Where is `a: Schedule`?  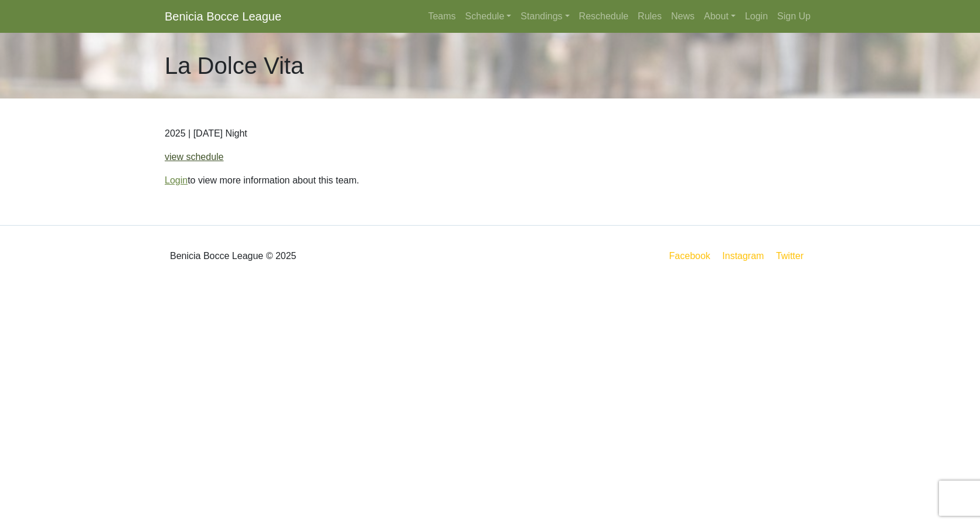
a: Schedule is located at coordinates (488, 17).